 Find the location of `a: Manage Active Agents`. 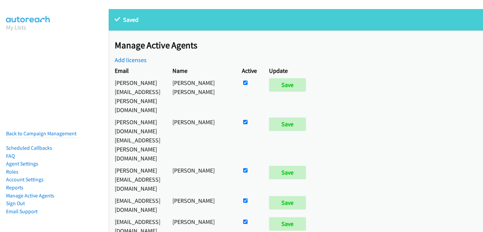

a: Manage Active Agents is located at coordinates (30, 195).